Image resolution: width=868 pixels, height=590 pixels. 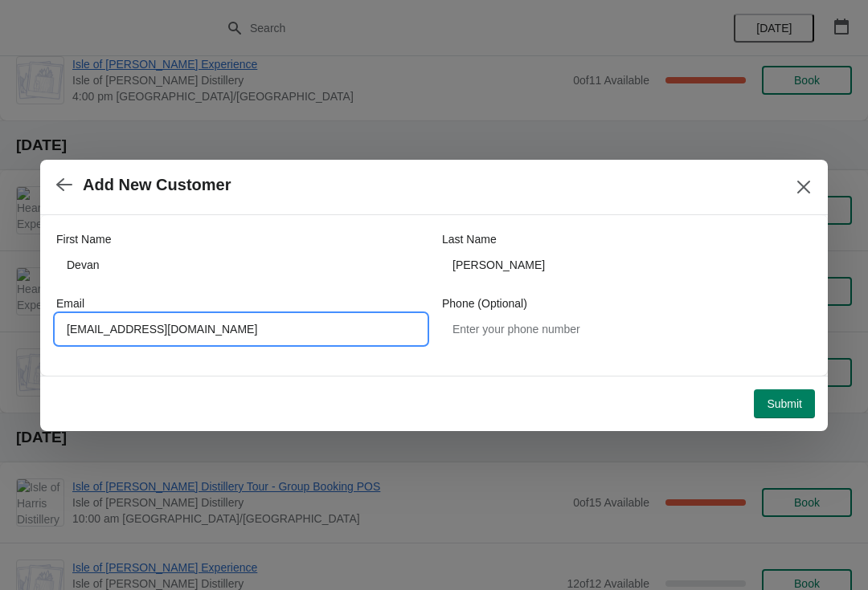 What do you see at coordinates (70, 304) in the screenshot?
I see `label: Email` at bounding box center [70, 304].